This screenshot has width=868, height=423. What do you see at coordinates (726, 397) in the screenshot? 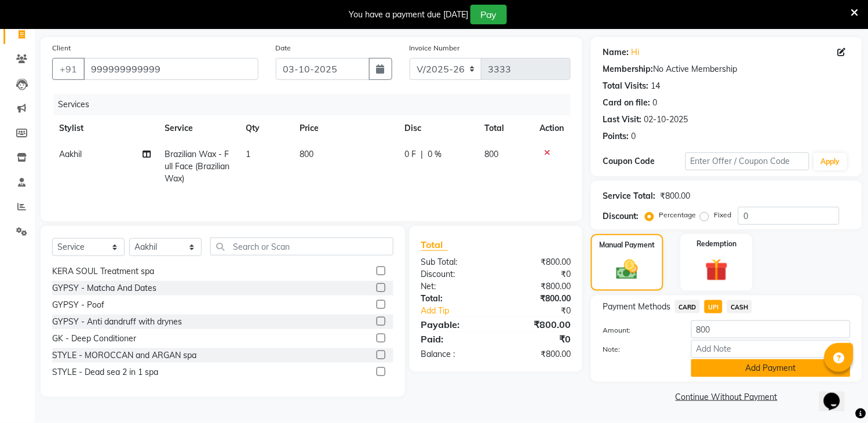
I see `a: Continue Without Payment` at bounding box center [726, 397].